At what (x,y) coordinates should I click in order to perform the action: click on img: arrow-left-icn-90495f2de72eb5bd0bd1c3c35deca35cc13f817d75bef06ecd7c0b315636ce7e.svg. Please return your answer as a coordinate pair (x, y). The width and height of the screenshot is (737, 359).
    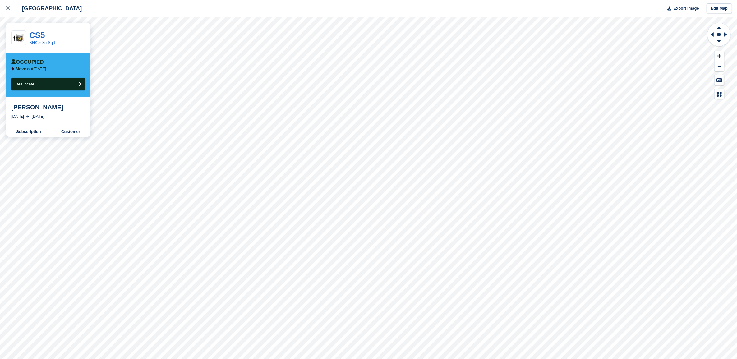
    Looking at the image, I should click on (13, 69).